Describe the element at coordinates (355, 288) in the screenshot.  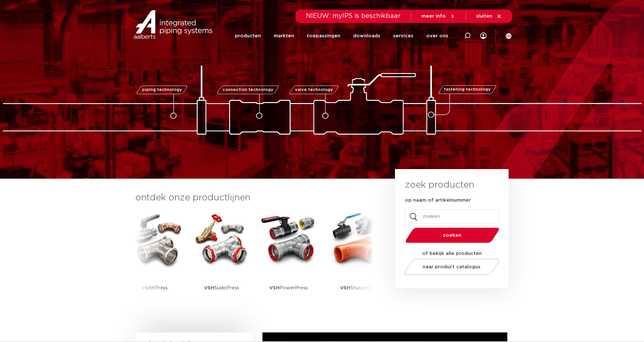
I see `p: Shurjoint` at that location.